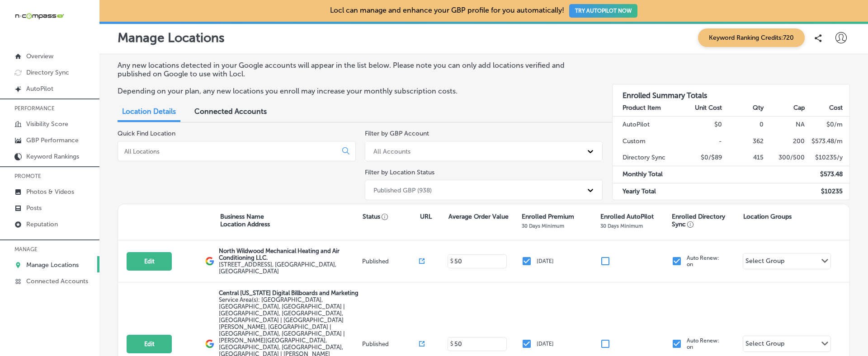 This screenshot has width=868, height=356. I want to click on p: Keyword Rankings, so click(52, 156).